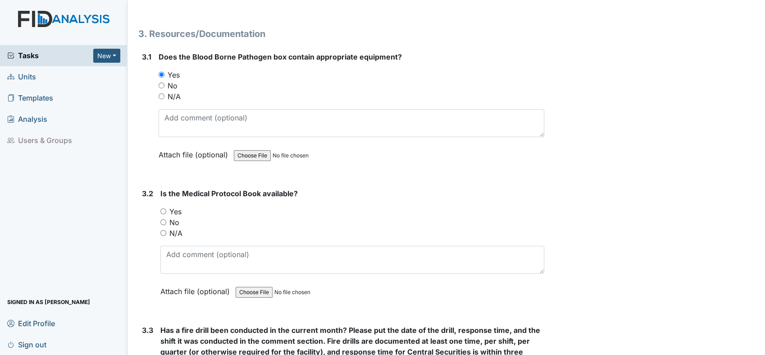  Describe the element at coordinates (22, 77) in the screenshot. I see `span: Units` at that location.